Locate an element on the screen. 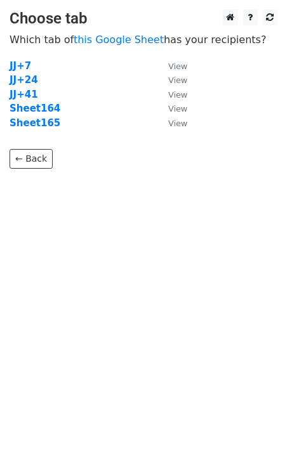 The width and height of the screenshot is (287, 454). a: Sheet164 is located at coordinates (35, 108).